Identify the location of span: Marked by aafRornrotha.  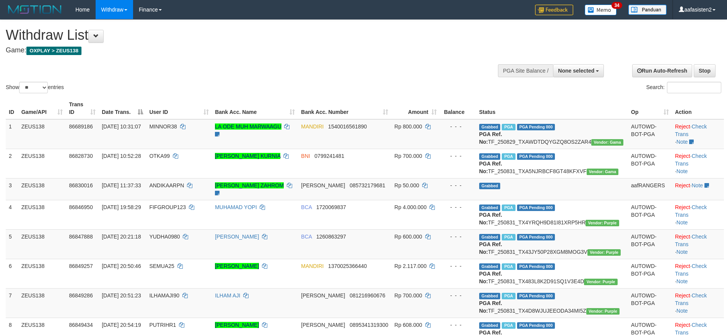
(508, 325).